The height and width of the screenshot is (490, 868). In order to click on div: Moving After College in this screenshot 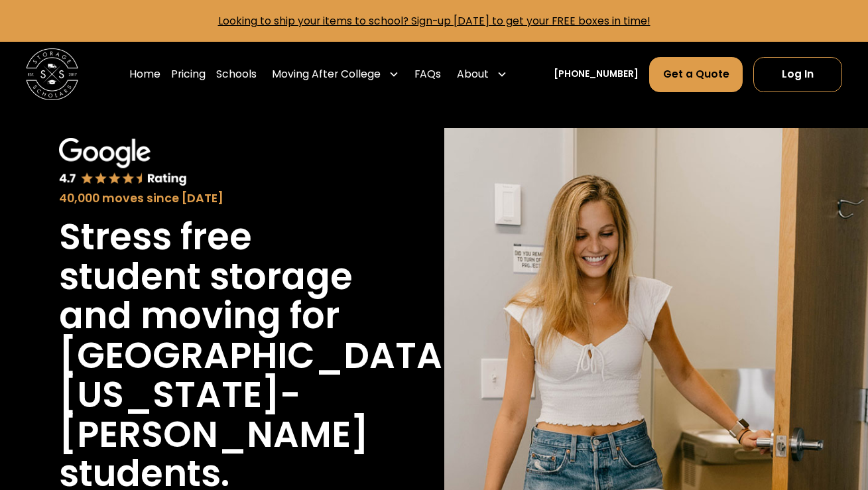, I will do `click(326, 74)`.